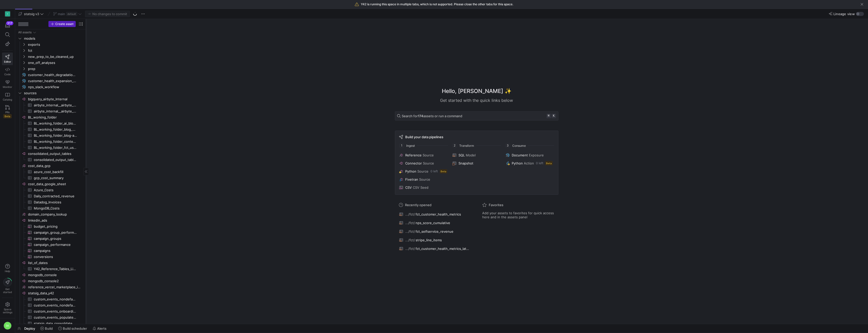 The height and width of the screenshot is (333, 868). What do you see at coordinates (418, 205) in the screenshot?
I see `span: Recently opened` at bounding box center [418, 205].